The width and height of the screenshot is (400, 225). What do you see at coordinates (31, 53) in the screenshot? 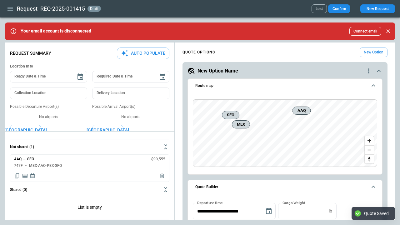
I see `p: Request Summary` at bounding box center [31, 53].